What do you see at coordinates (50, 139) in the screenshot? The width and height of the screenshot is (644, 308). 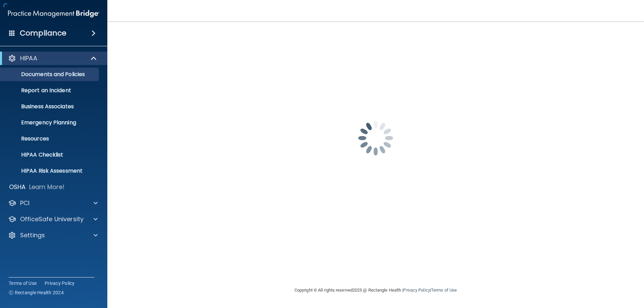 I see `p: Resources` at bounding box center [50, 139].